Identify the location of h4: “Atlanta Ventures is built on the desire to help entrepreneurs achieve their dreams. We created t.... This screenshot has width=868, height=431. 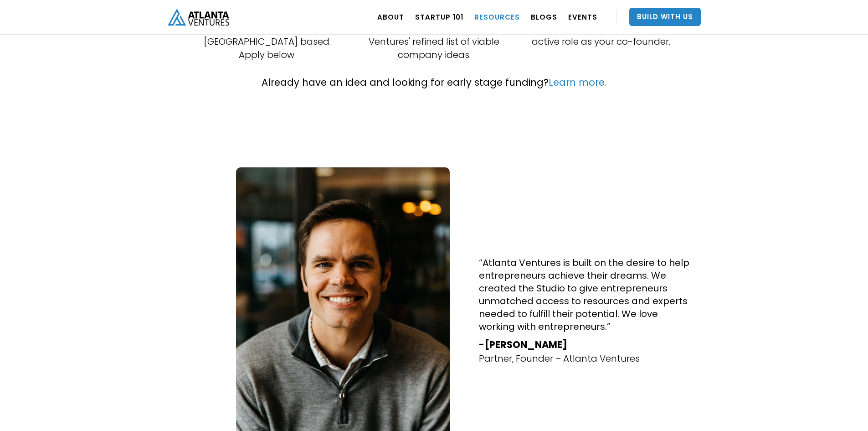
(586, 294).